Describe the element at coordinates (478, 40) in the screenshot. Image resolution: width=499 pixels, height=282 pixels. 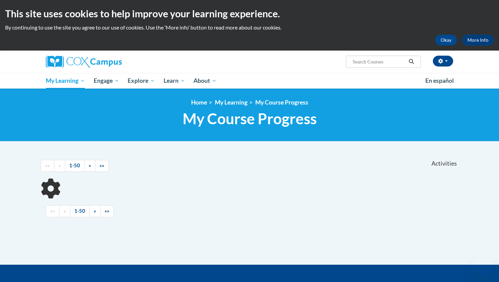
I see `a: More Info` at that location.